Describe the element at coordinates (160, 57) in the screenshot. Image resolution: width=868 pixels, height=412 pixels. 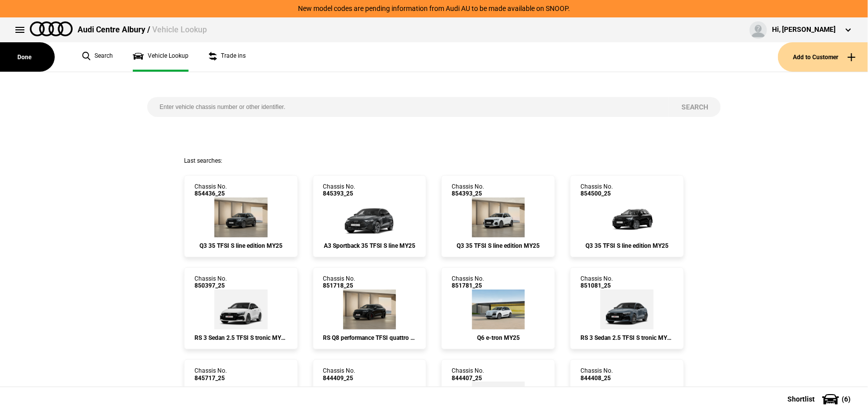
I see `a: Vehicle Lookup` at that location.